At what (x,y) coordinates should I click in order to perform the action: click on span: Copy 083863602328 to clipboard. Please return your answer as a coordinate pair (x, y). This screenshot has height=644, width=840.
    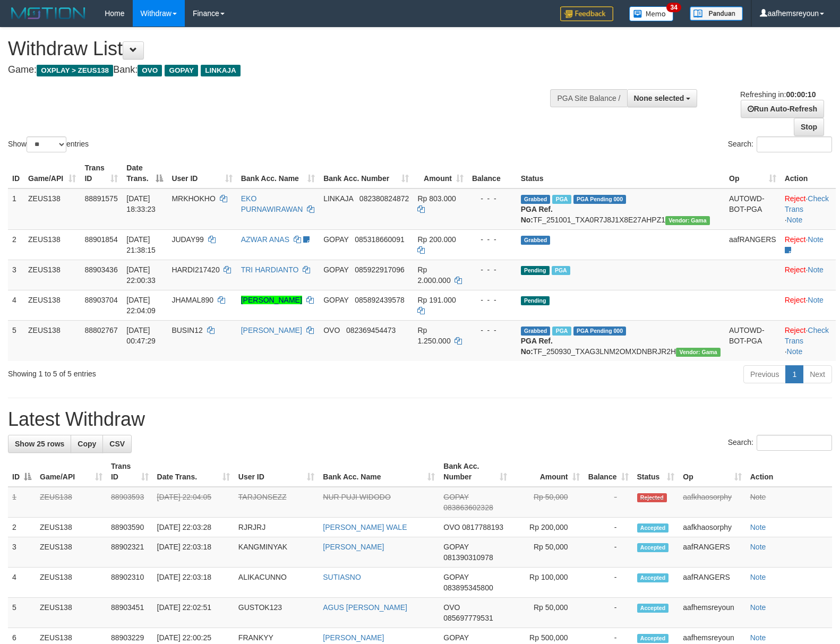
    Looking at the image, I should click on (468, 507).